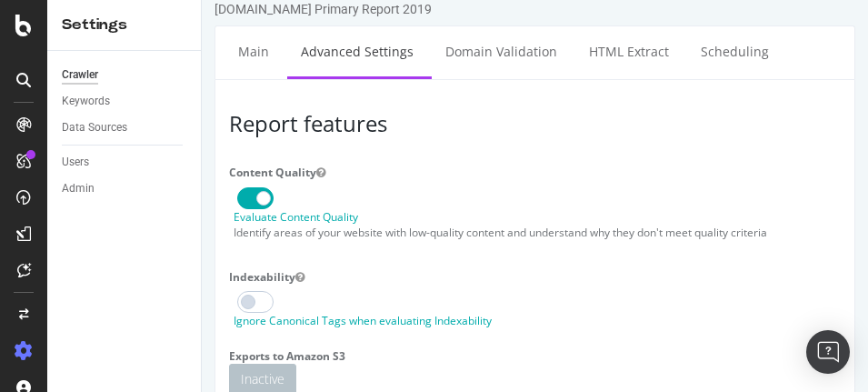 The width and height of the screenshot is (868, 392). Describe the element at coordinates (299, 51) in the screenshot. I see `a: Domain Validation` at that location.